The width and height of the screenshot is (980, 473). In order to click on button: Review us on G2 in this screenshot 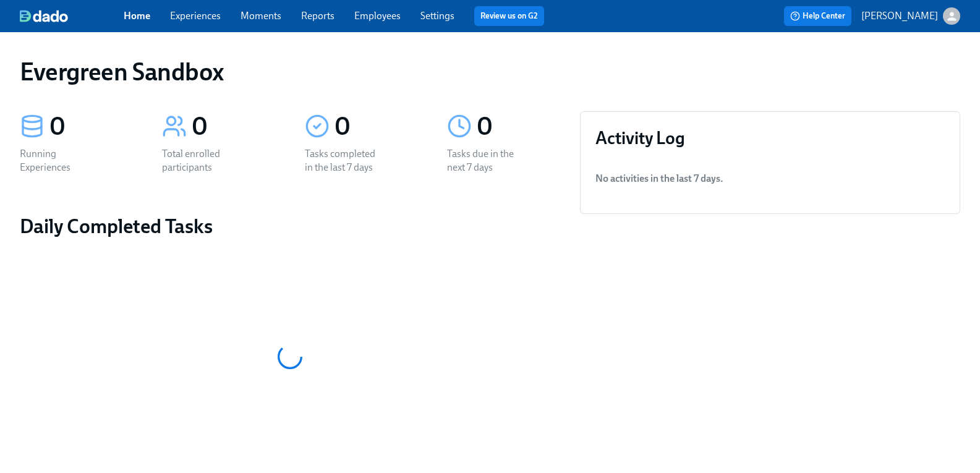, I will do `click(509, 16)`.